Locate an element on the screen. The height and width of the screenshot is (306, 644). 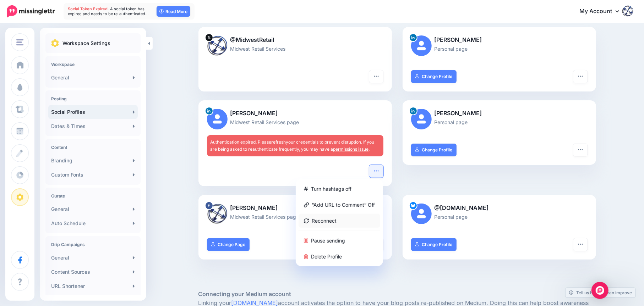
span: Authentication expired. Please your credentials to prevent disruption. If you are being asked to ... is located at coordinates (293, 145).